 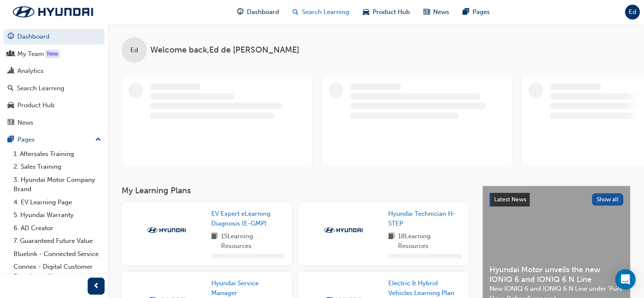 What do you see at coordinates (10, 71) in the screenshot?
I see `span: chart-icon` at bounding box center [10, 71].